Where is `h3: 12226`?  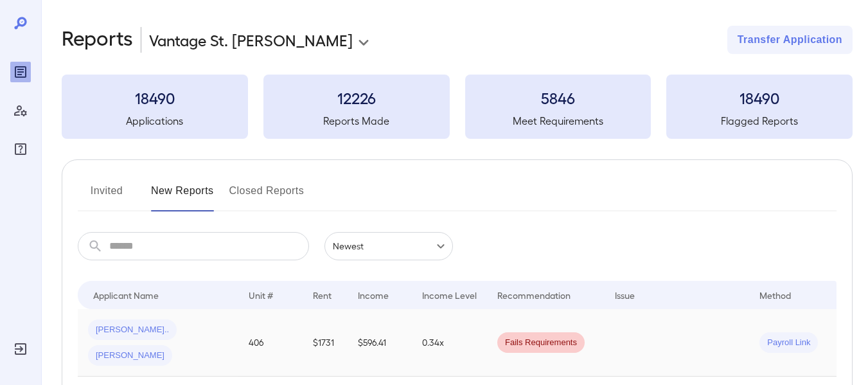 h3: 12226 is located at coordinates (357, 98).